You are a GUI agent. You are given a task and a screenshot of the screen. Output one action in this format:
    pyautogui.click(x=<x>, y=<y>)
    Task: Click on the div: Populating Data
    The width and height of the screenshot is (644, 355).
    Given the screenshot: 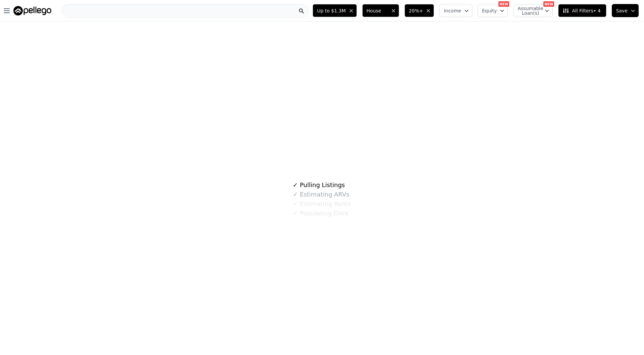 What is the action you would take?
    pyautogui.click(x=321, y=213)
    